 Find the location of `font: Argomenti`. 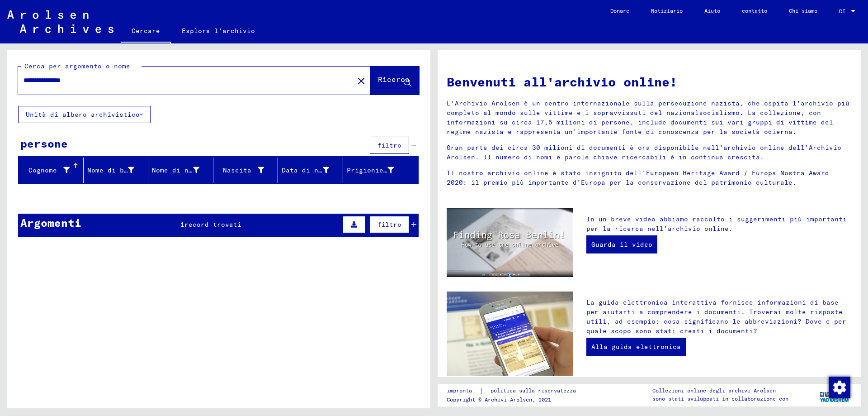

font: Argomenti is located at coordinates (51, 223).